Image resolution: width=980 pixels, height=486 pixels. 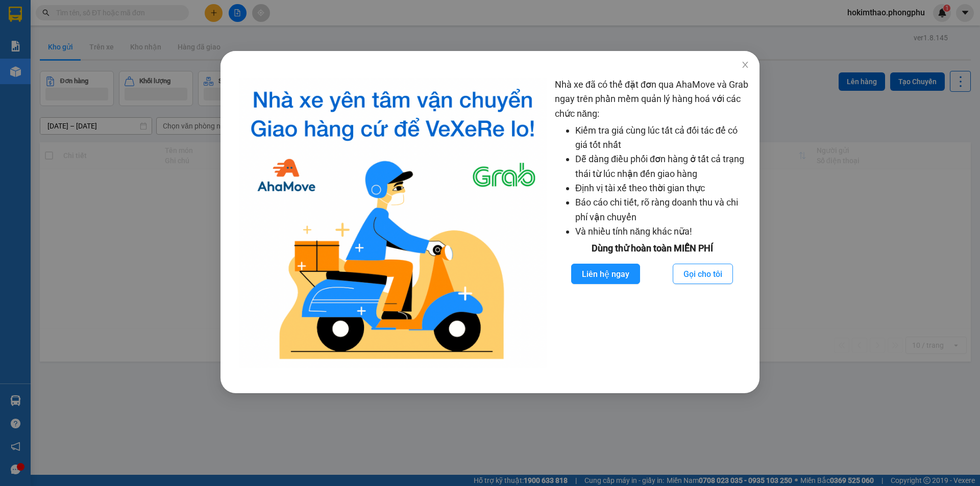 I want to click on button: Gọi cho tôi, so click(x=703, y=274).